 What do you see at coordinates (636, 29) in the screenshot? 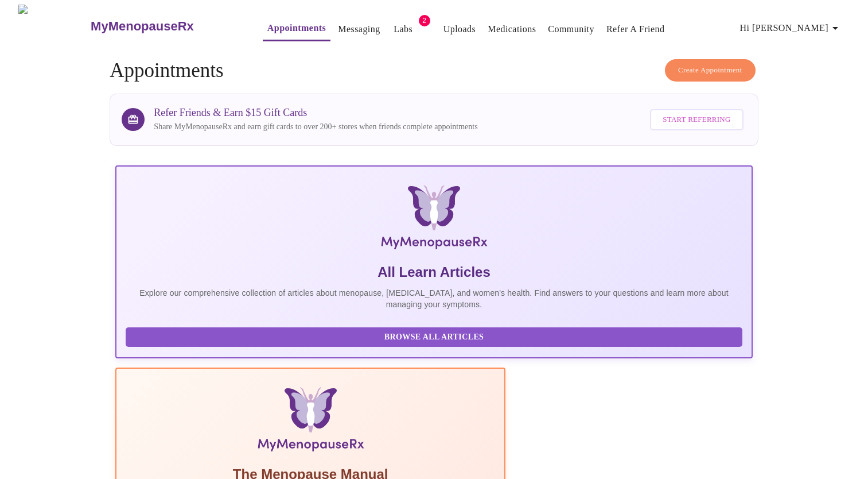
I see `button: Refer a Friend` at bounding box center [636, 29].